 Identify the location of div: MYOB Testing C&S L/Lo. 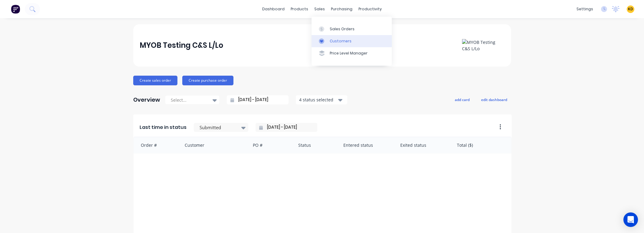
(181, 45).